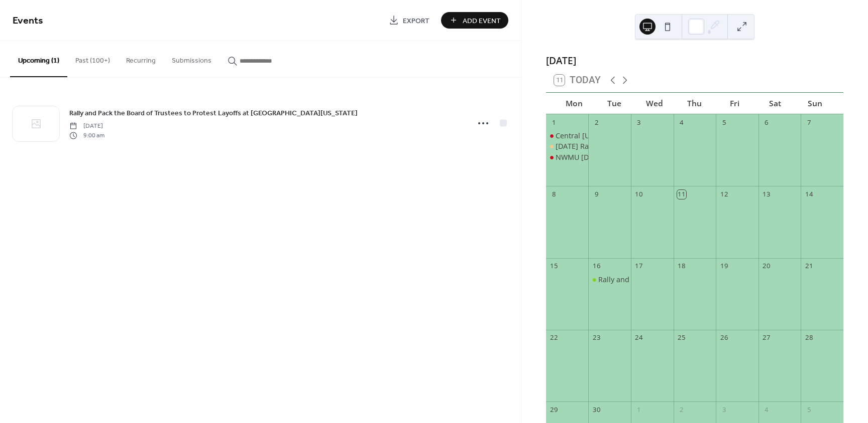 The width and height of the screenshot is (868, 423). Describe the element at coordinates (567, 136) in the screenshot. I see `div: Central Oregon Labor Day Picnic` at that location.